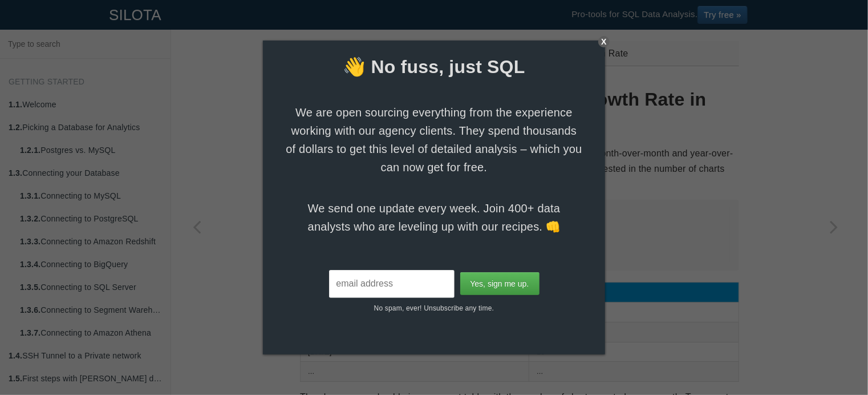  I want to click on span: 👋 No fuss, just SQL, so click(434, 68).